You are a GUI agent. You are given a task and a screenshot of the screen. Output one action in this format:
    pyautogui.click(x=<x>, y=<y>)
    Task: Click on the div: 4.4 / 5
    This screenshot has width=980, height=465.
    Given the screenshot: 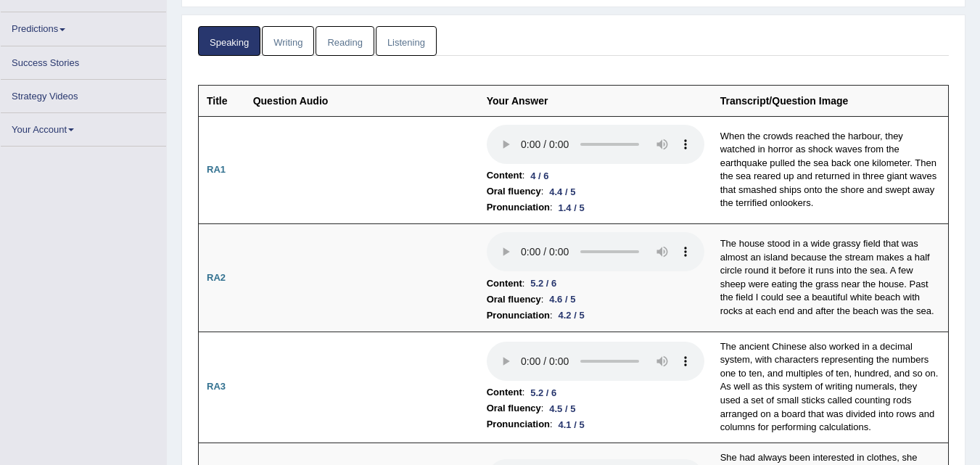 What is the action you would take?
    pyautogui.click(x=562, y=191)
    